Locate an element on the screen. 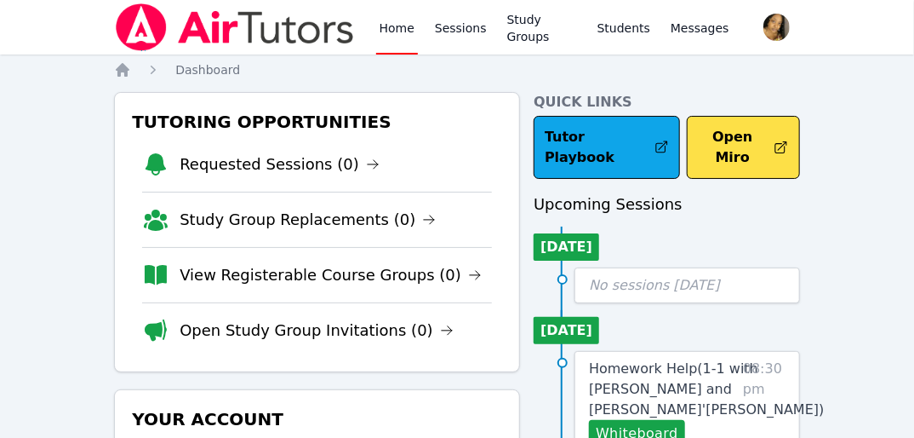  span: Messages is located at coordinates (700, 28).